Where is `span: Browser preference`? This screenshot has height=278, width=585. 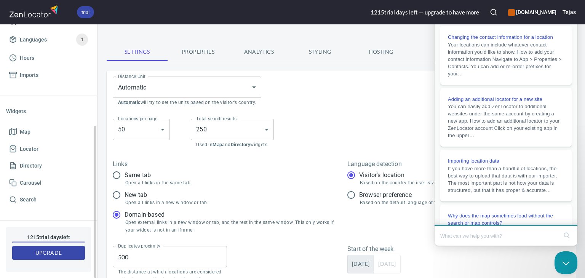 span: Browser preference is located at coordinates (386, 195).